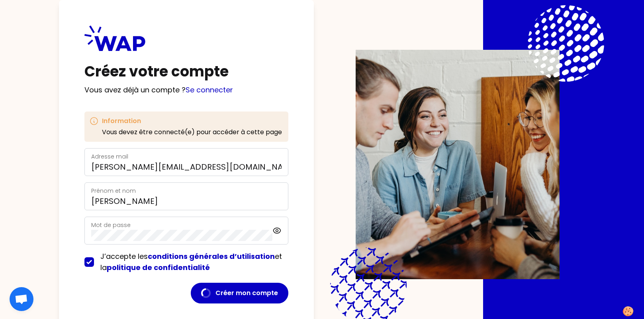  What do you see at coordinates (239, 293) in the screenshot?
I see `button: Créer mon compte` at bounding box center [239, 293].